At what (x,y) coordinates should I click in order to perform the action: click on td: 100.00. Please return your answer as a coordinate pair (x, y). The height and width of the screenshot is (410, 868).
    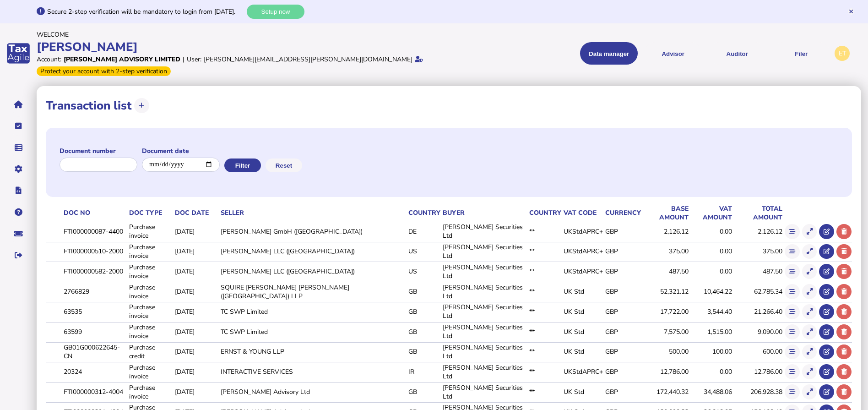
    Looking at the image, I should click on (710, 351).